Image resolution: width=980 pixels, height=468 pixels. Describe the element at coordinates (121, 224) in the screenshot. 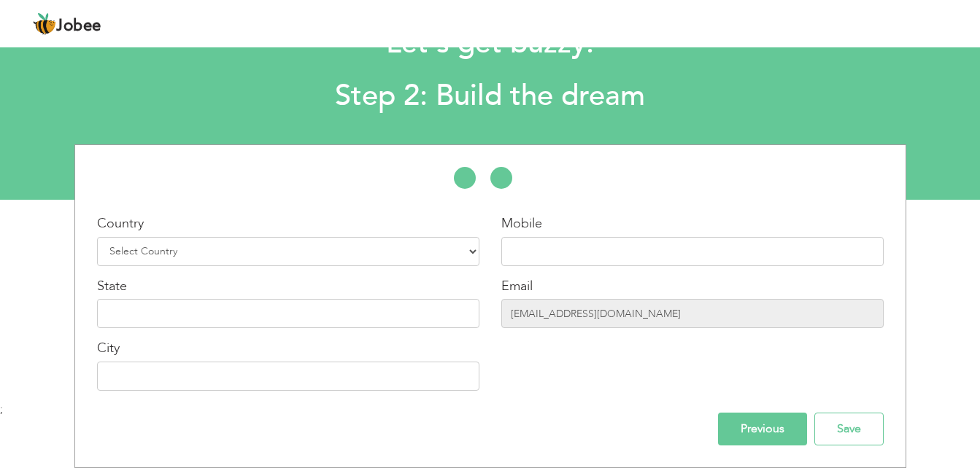

I see `label: Country` at that location.